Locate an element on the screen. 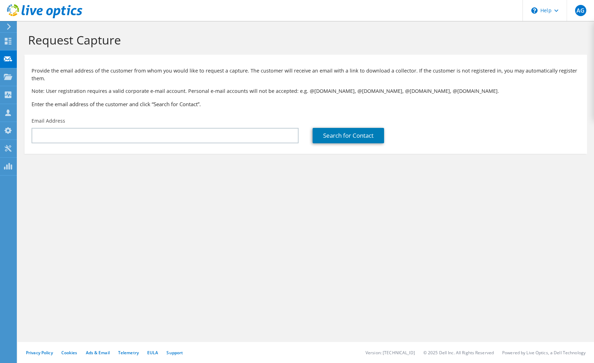 The height and width of the screenshot is (363, 594). label: Email Address is located at coordinates (48, 121).